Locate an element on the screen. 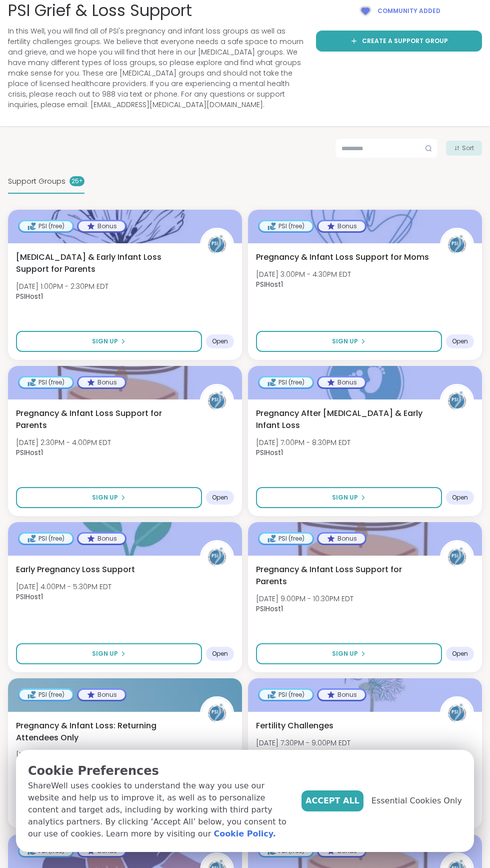 This screenshot has width=490, height=868. span: Pregnancy & Infant Loss: Returning Attendees Only is located at coordinates (103, 732).